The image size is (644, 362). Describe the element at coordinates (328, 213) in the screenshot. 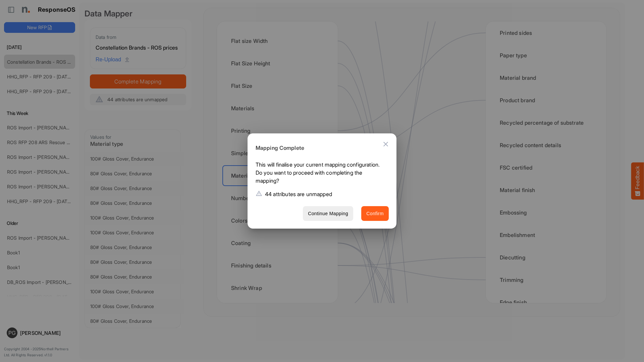

I see `span: Continue Mapping` at that location.